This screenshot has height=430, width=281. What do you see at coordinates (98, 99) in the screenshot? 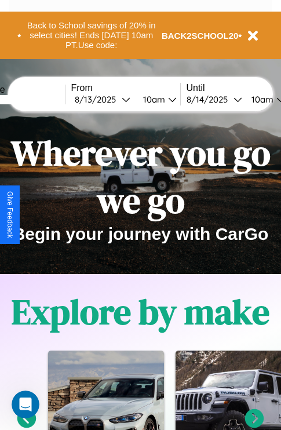
I see `div: 8 / 13 / 2025` at bounding box center [98, 99].